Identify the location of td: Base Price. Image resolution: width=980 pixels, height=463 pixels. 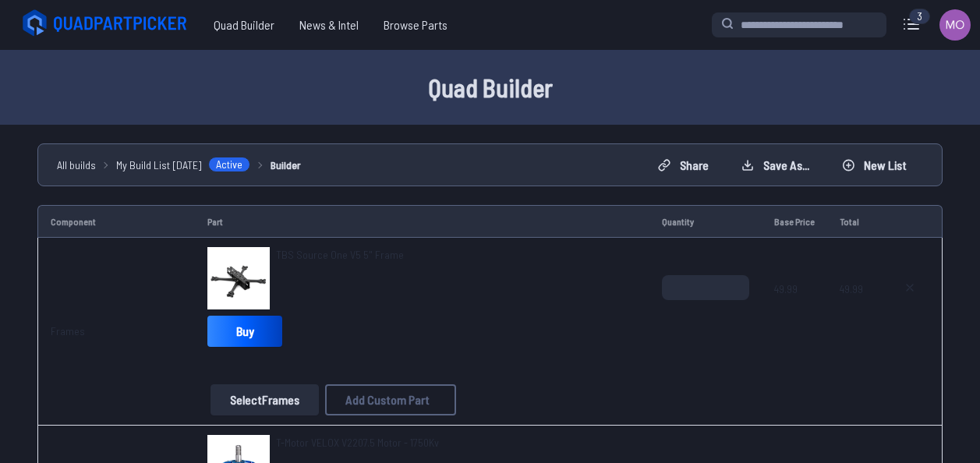
(794, 222).